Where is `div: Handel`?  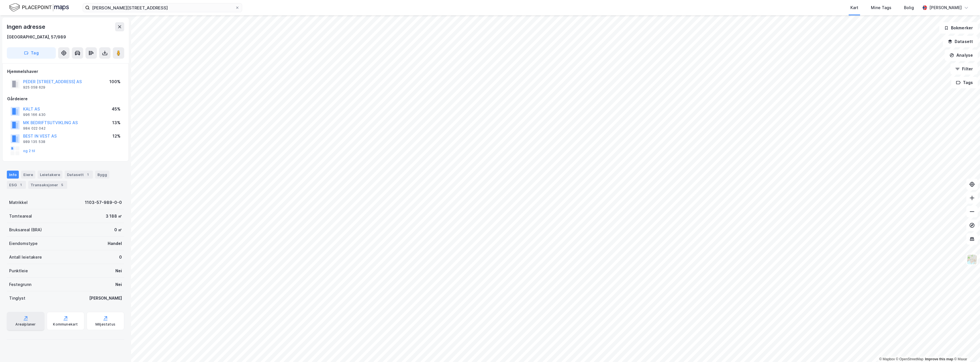 div: Handel is located at coordinates (114, 243).